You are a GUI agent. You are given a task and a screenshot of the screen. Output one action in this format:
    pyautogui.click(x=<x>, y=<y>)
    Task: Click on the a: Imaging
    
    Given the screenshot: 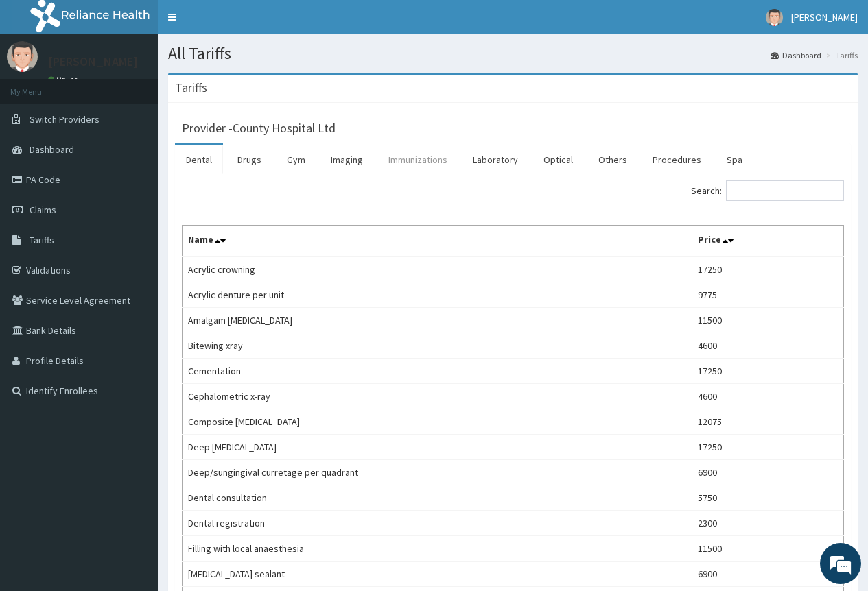 What is the action you would take?
    pyautogui.click(x=346, y=160)
    